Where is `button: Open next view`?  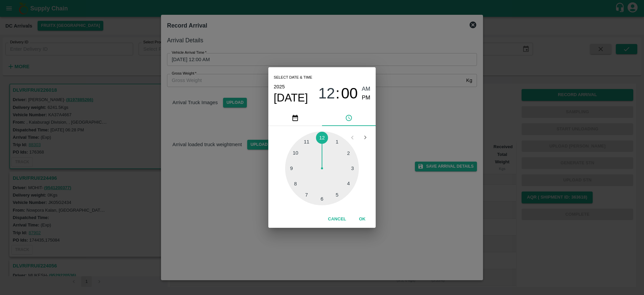 button: Open next view is located at coordinates (365, 137).